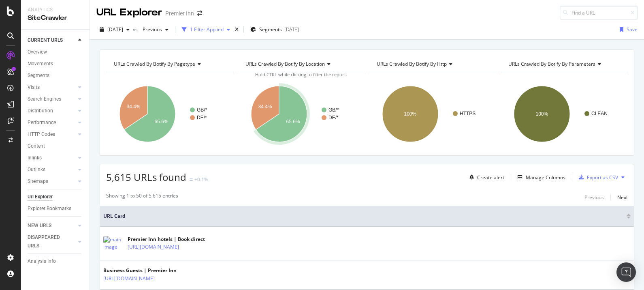  Describe the element at coordinates (55, 75) in the screenshot. I see `a: Segments` at that location.